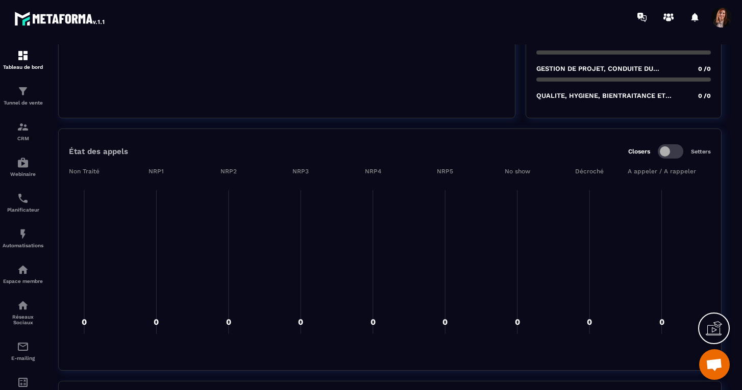  Describe the element at coordinates (714, 365) in the screenshot. I see `a: Ouvrir le chat` at that location.